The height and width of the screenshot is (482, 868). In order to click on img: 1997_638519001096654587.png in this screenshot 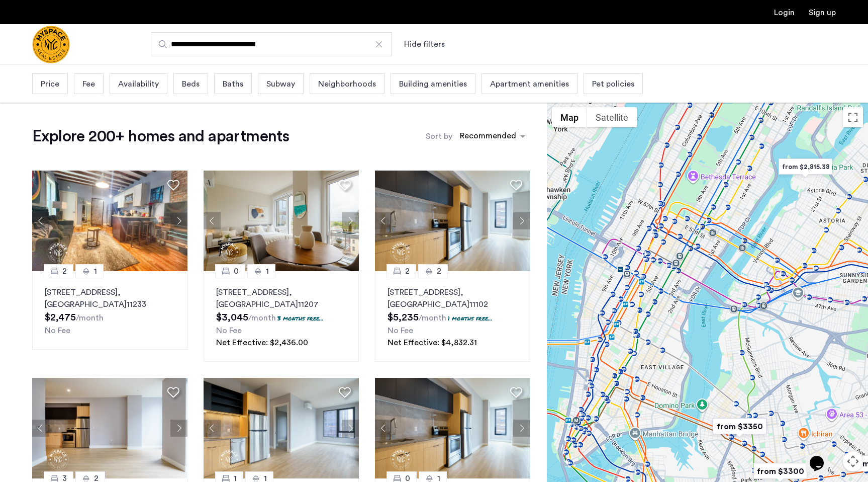, I will do `click(281, 221)`.